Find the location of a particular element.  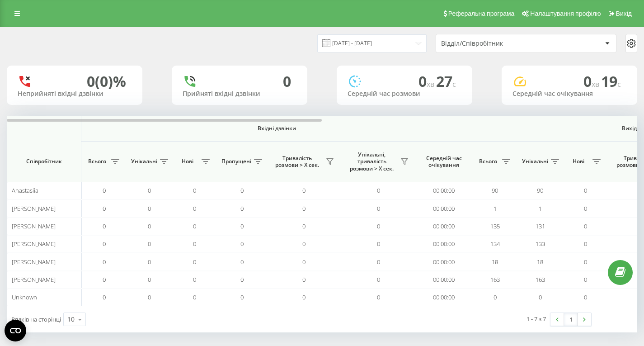

span: Вихід is located at coordinates (624, 14).